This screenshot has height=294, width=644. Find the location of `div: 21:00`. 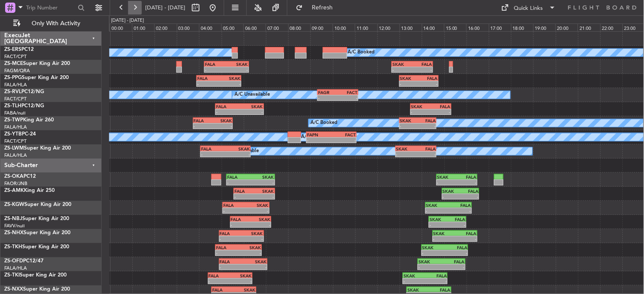

div: 21:00 is located at coordinates (589, 27).